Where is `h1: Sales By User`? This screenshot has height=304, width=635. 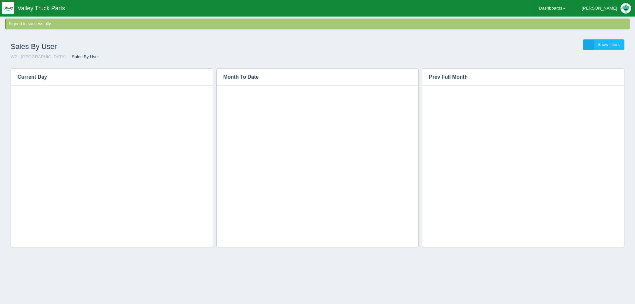
h1: Sales By User is located at coordinates (164, 47).